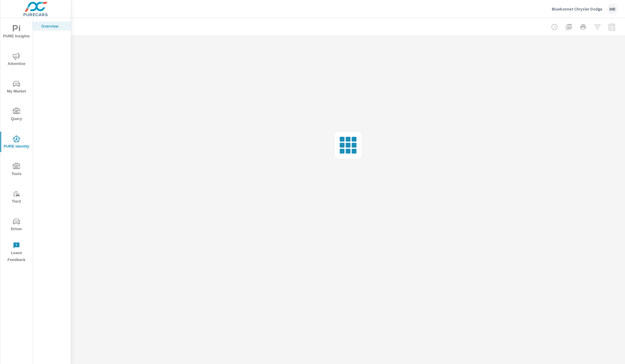  What do you see at coordinates (52, 26) in the screenshot?
I see `div: Overview` at bounding box center [52, 26].